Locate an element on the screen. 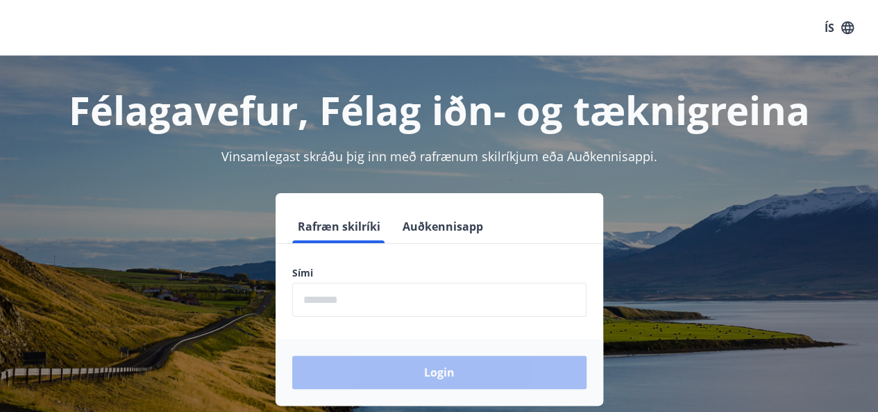 The width and height of the screenshot is (878, 412). span: Vinsamlegast skráðu þig inn með rafrænum skilríkjum eða Auðkennisappi. is located at coordinates (439, 156).